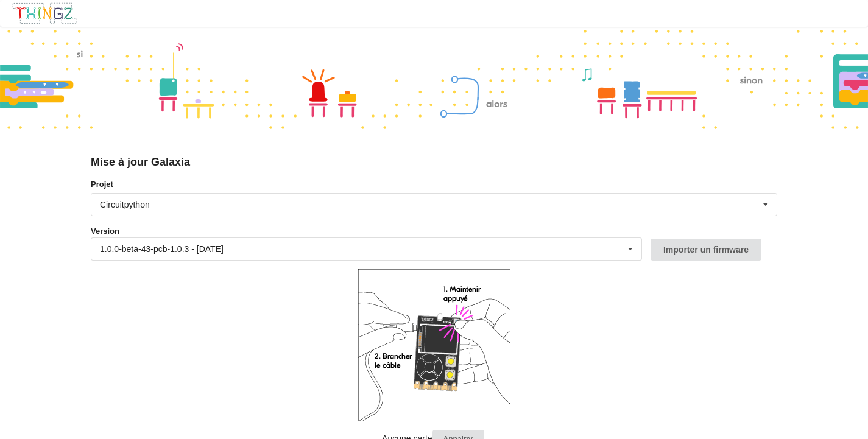 The image size is (868, 439). What do you see at coordinates (45, 13) in the screenshot?
I see `img: thingz_logo.png` at bounding box center [45, 13].